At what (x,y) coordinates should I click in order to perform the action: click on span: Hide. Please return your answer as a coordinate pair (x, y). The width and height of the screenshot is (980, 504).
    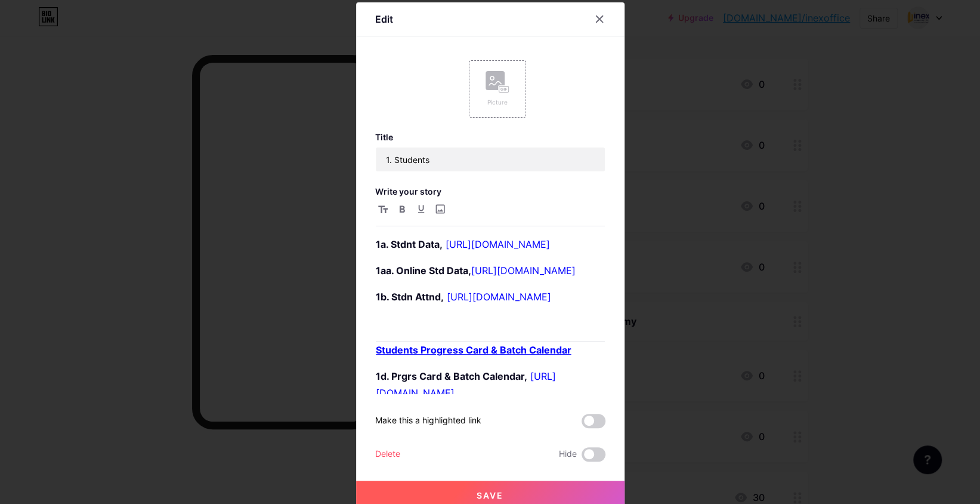
    Looking at the image, I should click on (568, 454).